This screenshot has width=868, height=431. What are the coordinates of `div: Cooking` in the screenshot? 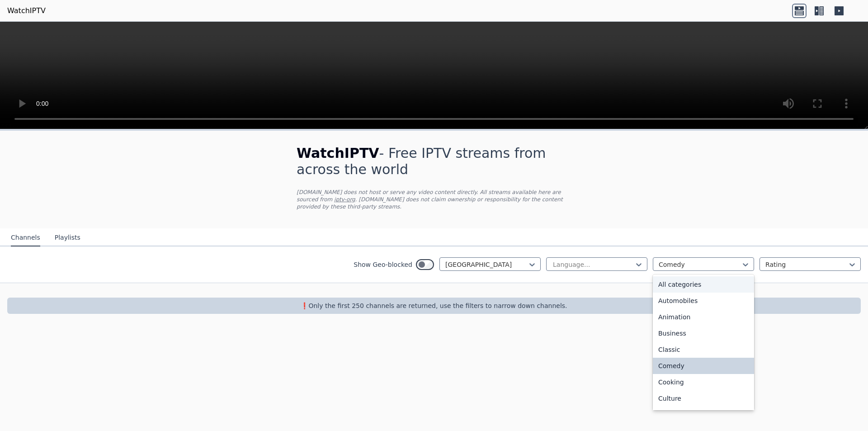 It's located at (704, 382).